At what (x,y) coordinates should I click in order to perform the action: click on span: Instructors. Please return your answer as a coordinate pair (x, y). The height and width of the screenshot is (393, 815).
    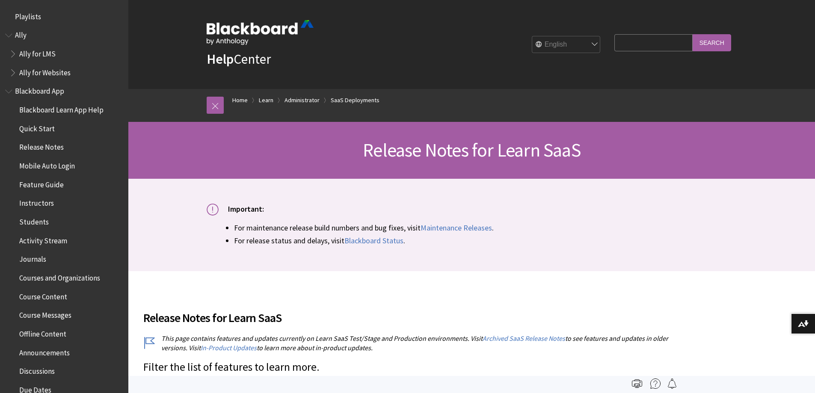
    Looking at the image, I should click on (36, 202).